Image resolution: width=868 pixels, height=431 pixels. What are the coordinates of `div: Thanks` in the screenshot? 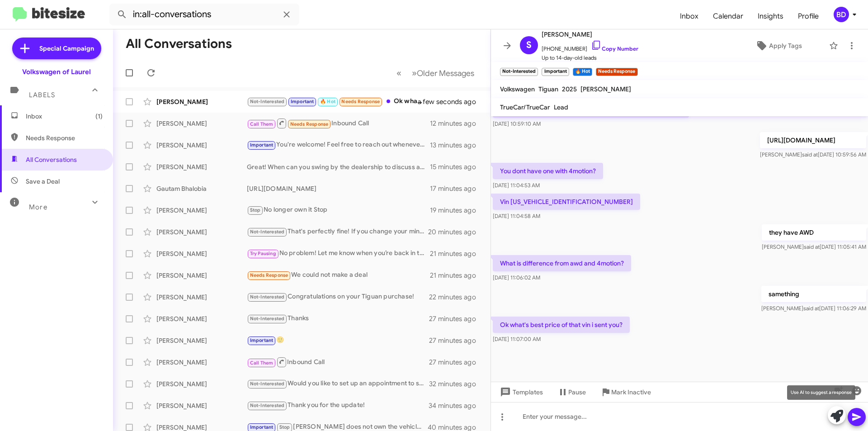 It's located at (338, 318).